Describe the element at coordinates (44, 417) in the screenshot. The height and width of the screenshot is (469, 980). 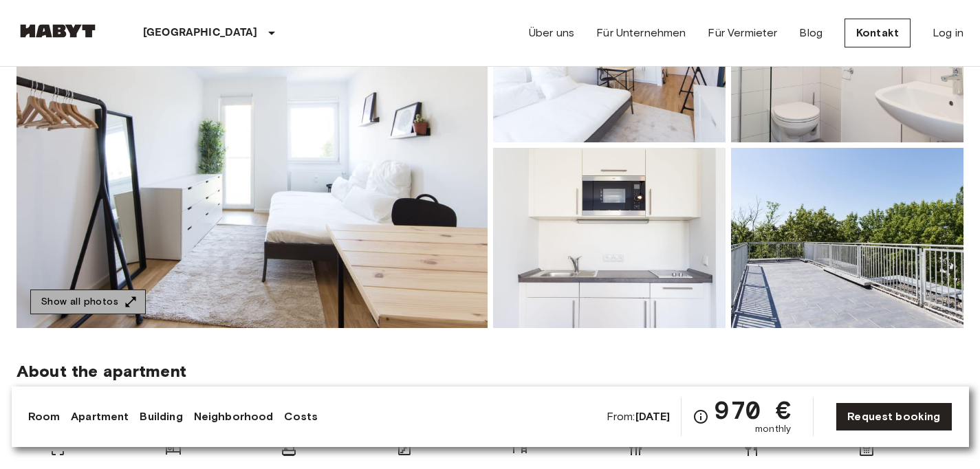
I see `a: Room` at that location.